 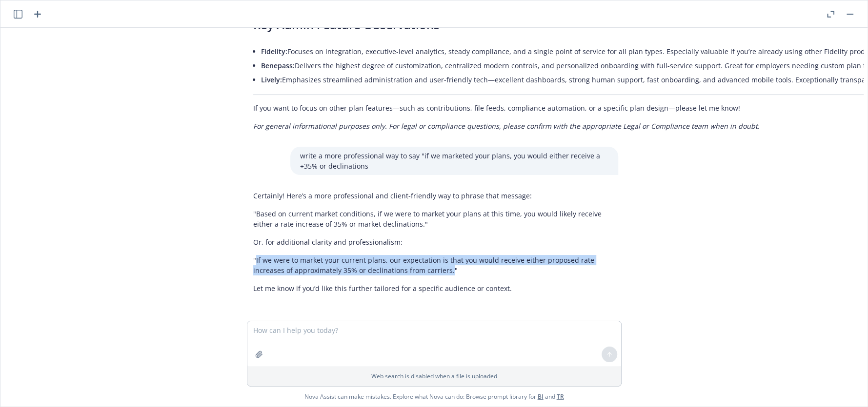 What do you see at coordinates (506, 126) in the screenshot?
I see `em: For general informational purposes only. For legal or compliance questions, please confirm with t...` at bounding box center [506, 126].